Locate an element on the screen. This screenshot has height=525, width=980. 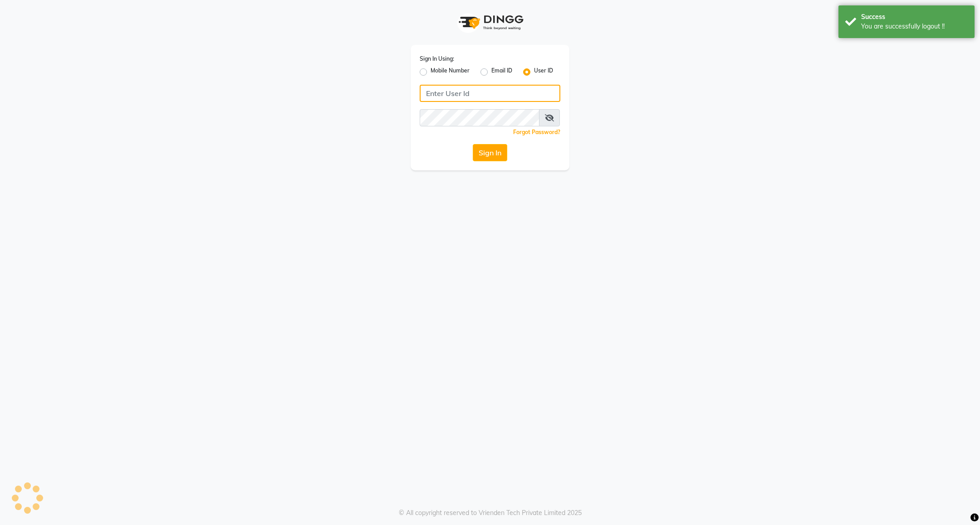
a: Forgot Password? is located at coordinates (537, 132).